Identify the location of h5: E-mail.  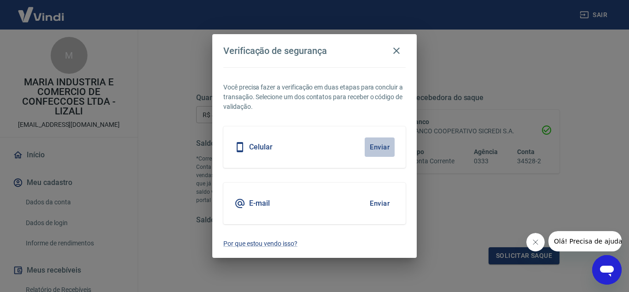
(259, 203).